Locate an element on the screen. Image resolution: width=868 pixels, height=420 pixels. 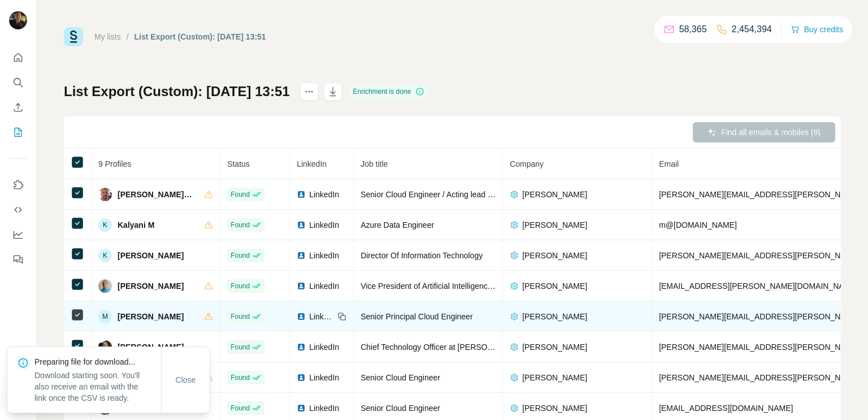
p: 58,365 is located at coordinates (693, 29).